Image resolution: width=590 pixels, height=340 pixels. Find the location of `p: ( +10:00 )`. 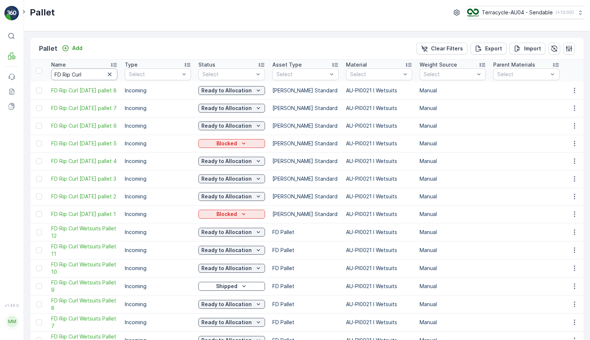

p: ( +10:00 ) is located at coordinates (564, 13).